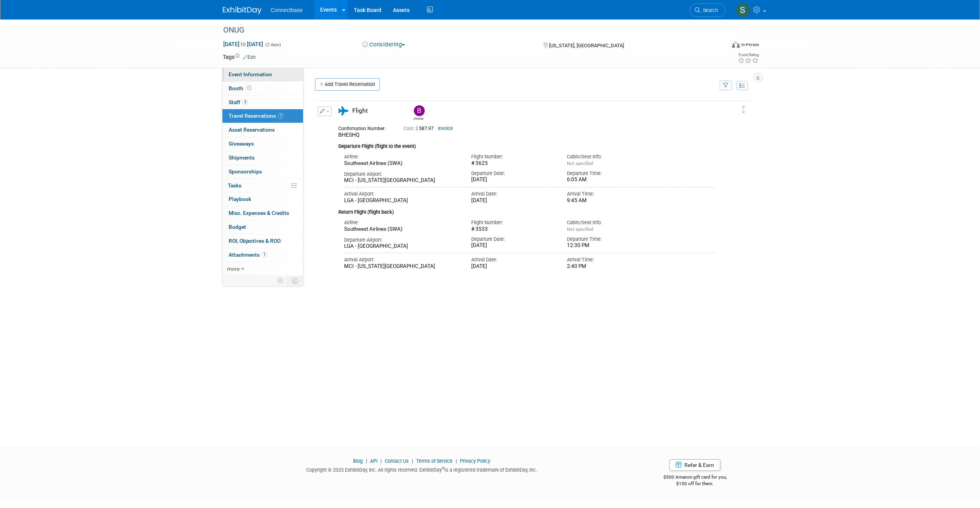  Describe the element at coordinates (263, 227) in the screenshot. I see `a: Budget` at that location.